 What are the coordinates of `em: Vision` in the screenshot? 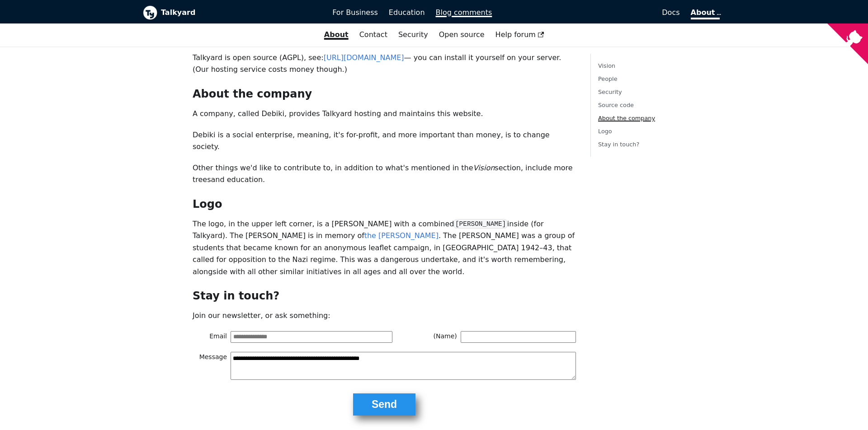 It's located at (484, 167).